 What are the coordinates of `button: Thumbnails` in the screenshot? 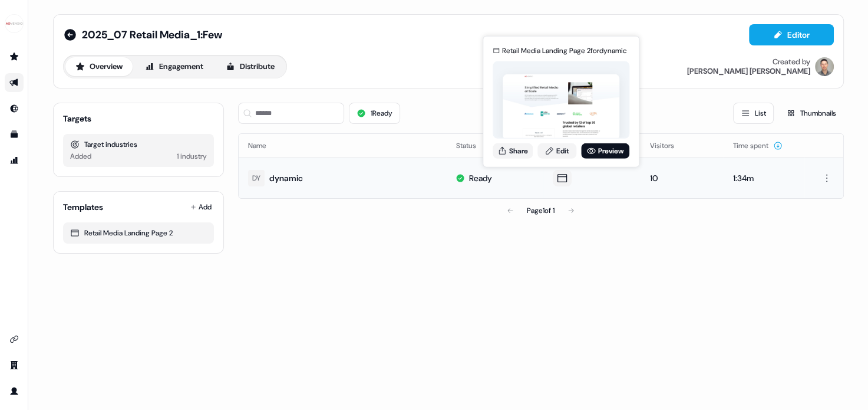 It's located at (811, 113).